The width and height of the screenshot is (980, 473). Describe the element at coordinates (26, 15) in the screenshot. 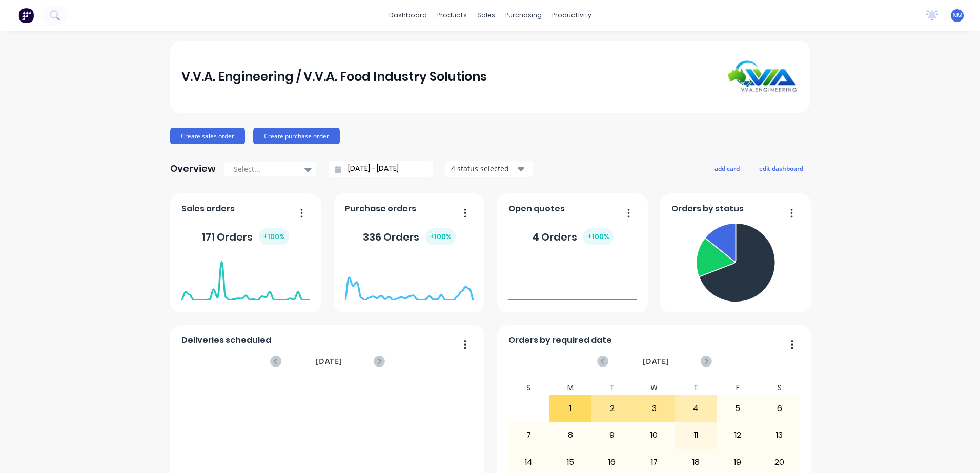

I see `img: Factory` at that location.